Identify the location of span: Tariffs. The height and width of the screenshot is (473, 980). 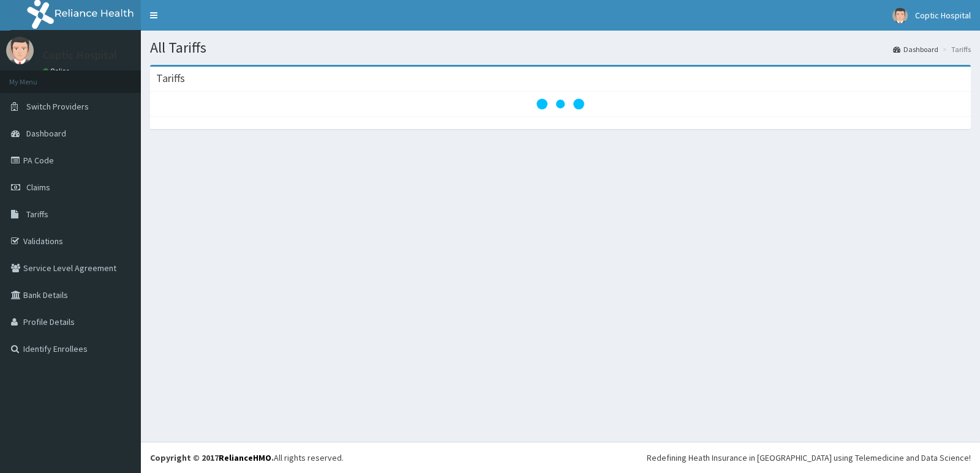
(37, 214).